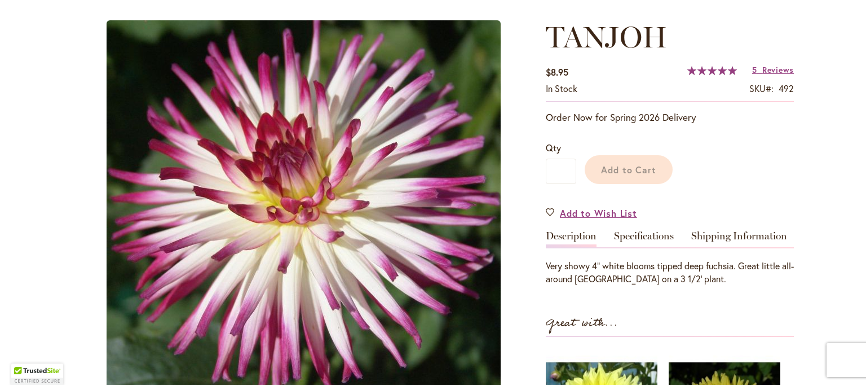  What do you see at coordinates (582, 323) in the screenshot?
I see `strong: Great with...` at bounding box center [582, 323].